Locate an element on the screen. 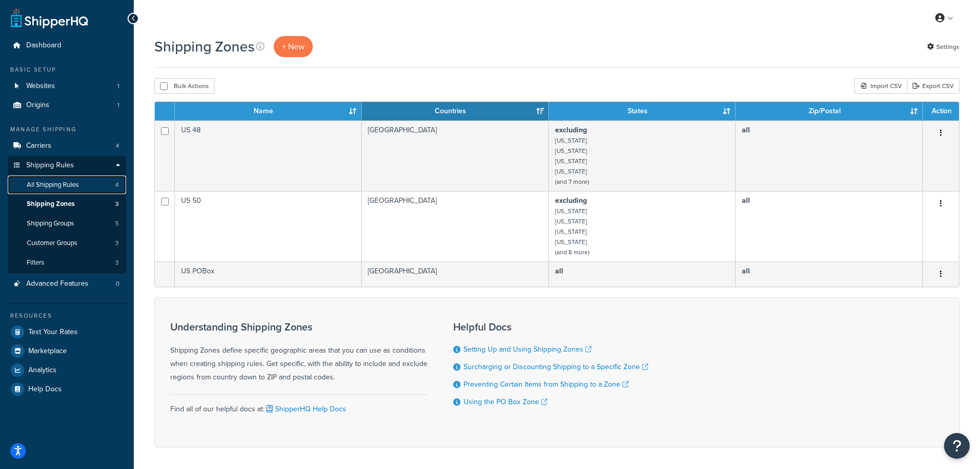  span: Dashboard is located at coordinates (44, 45).